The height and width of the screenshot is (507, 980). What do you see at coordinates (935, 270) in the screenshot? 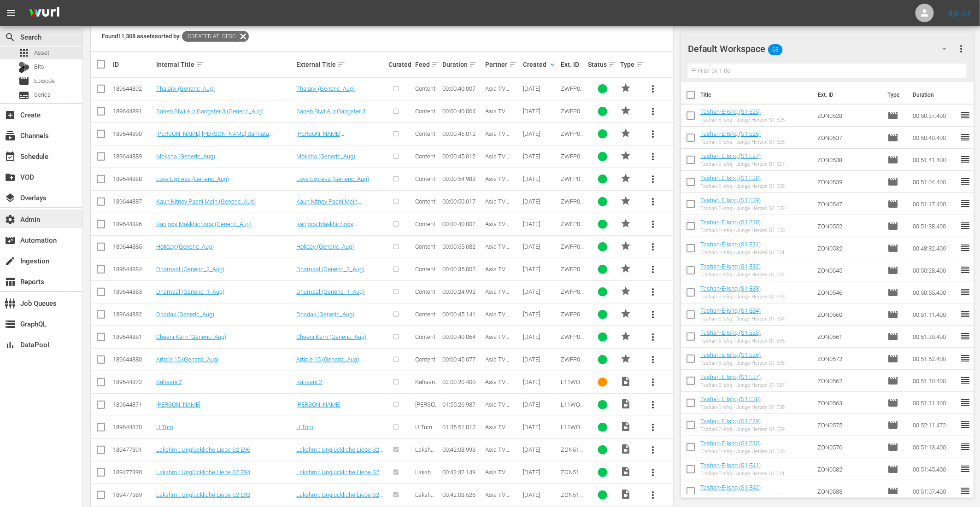
I see `td: 00:50:28.400` at bounding box center [935, 270].